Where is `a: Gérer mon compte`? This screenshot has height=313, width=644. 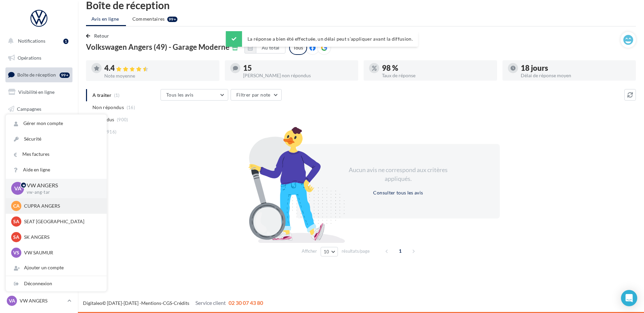 a: Gérer mon compte is located at coordinates (56, 123).